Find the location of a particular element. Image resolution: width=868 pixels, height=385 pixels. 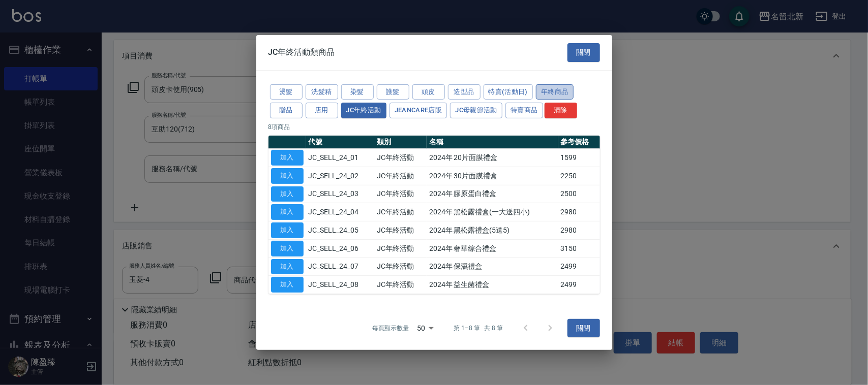

td: JC_SELL_24_06 is located at coordinates (340, 249).